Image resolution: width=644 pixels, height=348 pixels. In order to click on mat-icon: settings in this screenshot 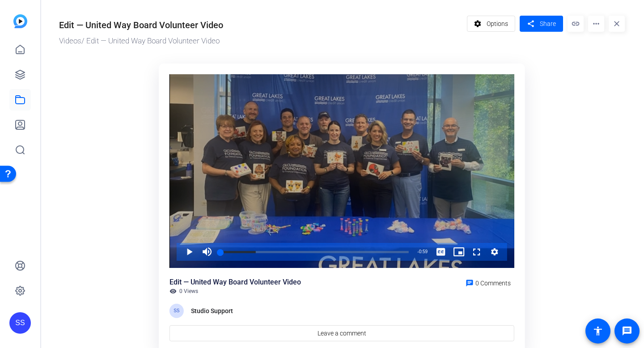, I will do `click(477, 24)`.